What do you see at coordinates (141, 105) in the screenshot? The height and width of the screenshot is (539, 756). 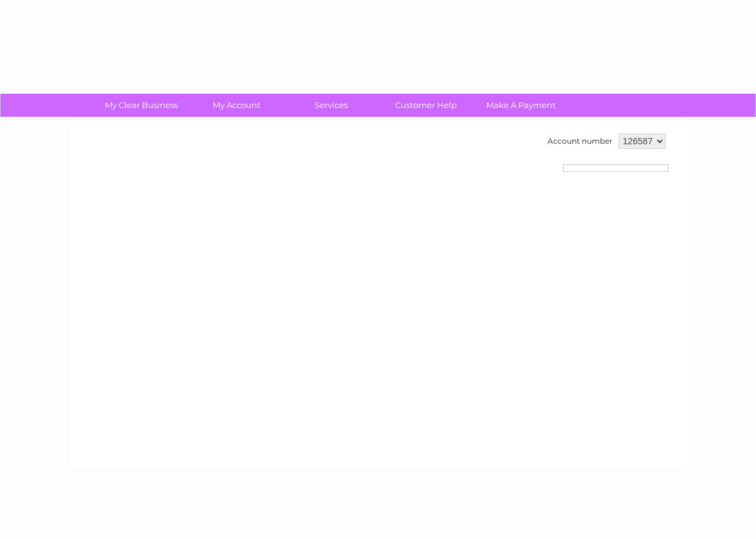 I see `a: My Clear Business` at bounding box center [141, 105].